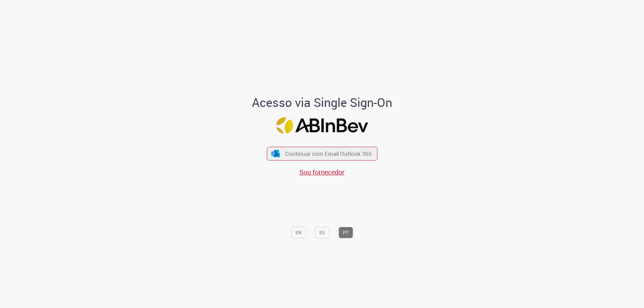 The image size is (644, 308). I want to click on button: ES, so click(322, 232).